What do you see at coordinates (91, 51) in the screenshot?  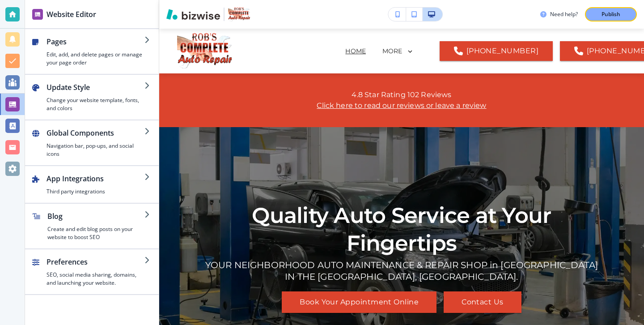 I see `button: PagesEdit, add, and delete pages or manage your page order` at bounding box center [91, 51].